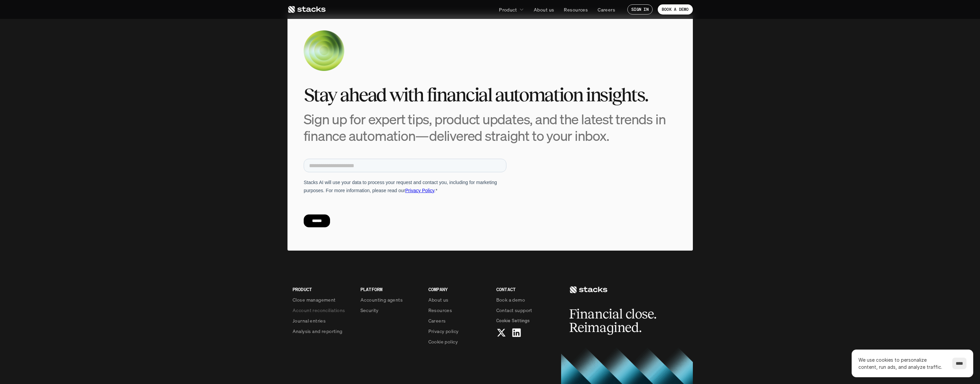 The image size is (980, 384). What do you see at coordinates (314, 300) in the screenshot?
I see `p: Close management` at bounding box center [314, 300].